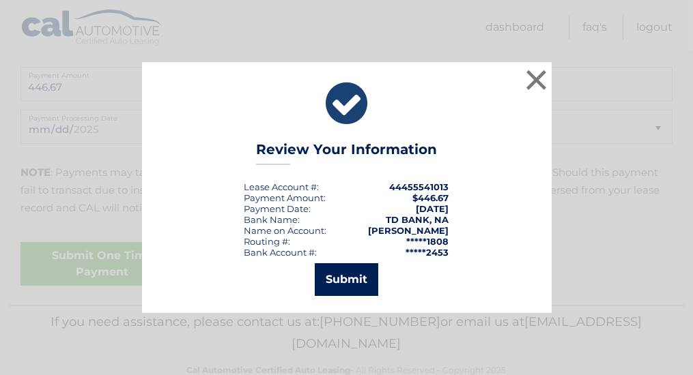 The image size is (693, 375). What do you see at coordinates (285, 231) in the screenshot?
I see `div: Name on Account:` at bounding box center [285, 231].